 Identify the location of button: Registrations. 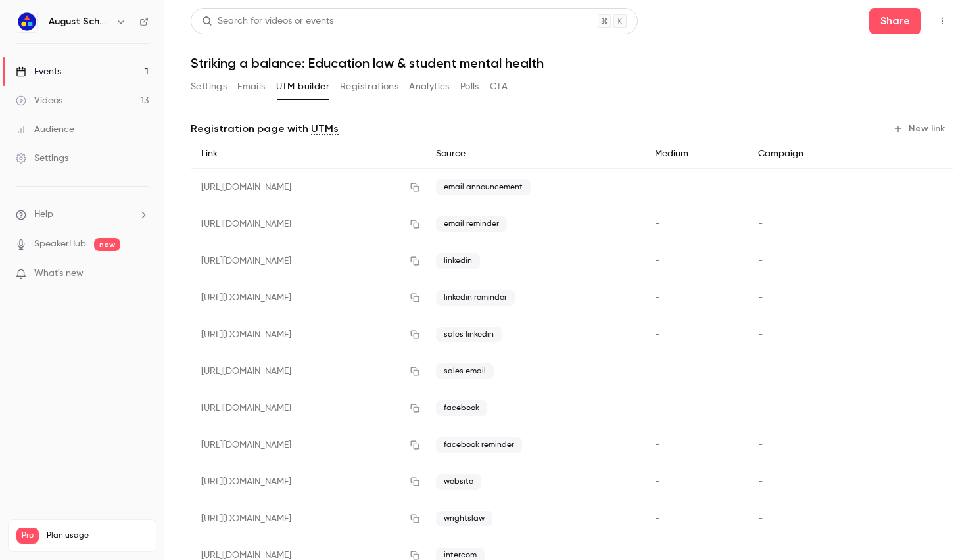
(369, 86).